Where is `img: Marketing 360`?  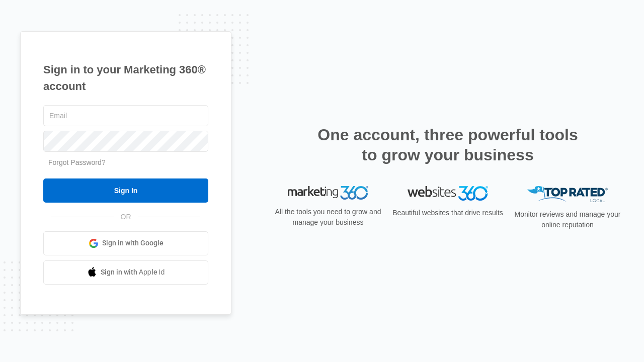 img: Marketing 360 is located at coordinates (328, 193).